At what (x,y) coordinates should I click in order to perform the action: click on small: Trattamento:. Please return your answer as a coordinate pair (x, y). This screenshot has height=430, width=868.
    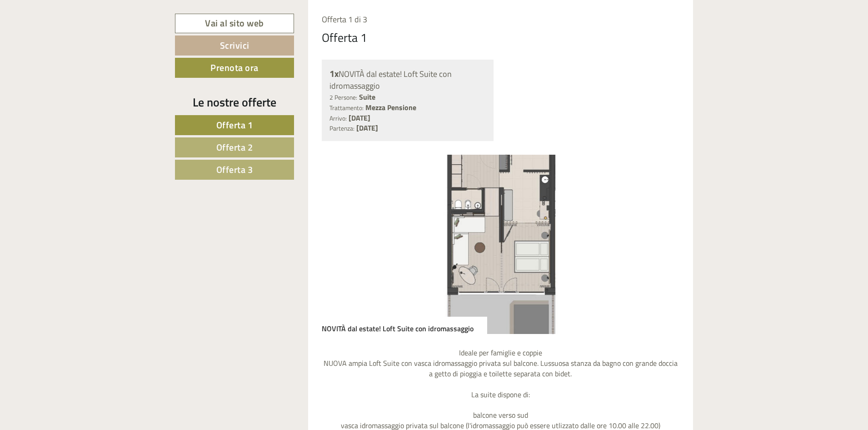
    Looking at the image, I should click on (346, 108).